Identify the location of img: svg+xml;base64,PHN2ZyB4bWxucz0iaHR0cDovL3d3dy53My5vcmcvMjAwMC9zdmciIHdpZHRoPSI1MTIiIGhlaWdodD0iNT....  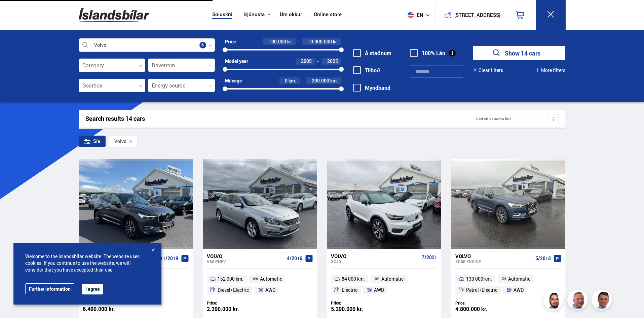
(411, 14).